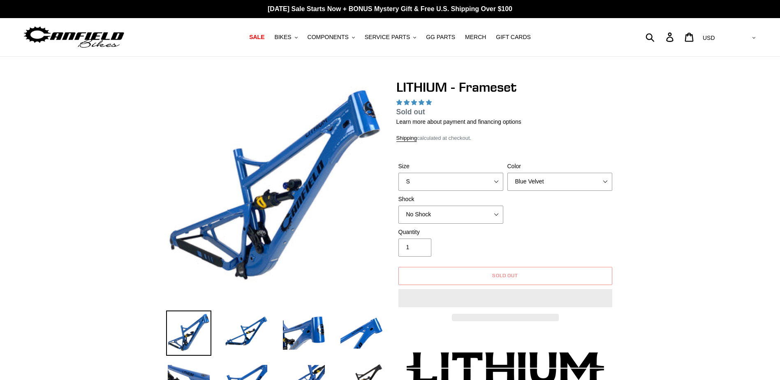 The height and width of the screenshot is (380, 780). Describe the element at coordinates (475, 37) in the screenshot. I see `span: MERCH` at that location.